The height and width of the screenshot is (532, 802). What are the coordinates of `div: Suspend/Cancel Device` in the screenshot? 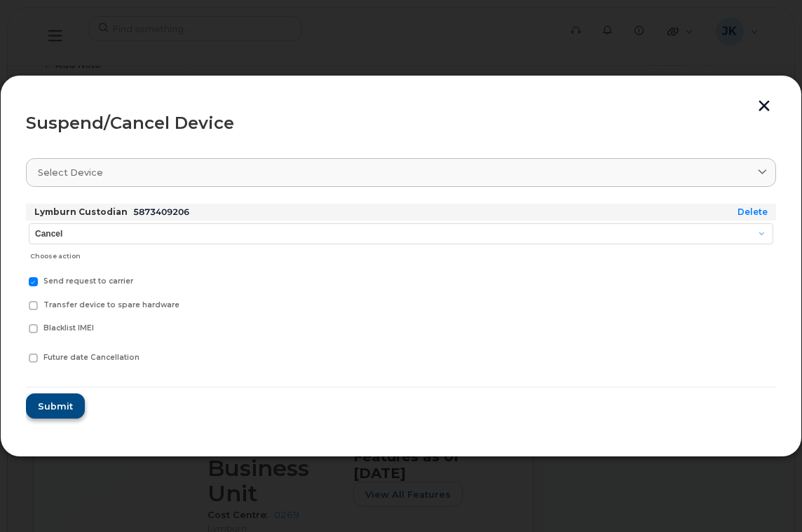 It's located at (401, 123).